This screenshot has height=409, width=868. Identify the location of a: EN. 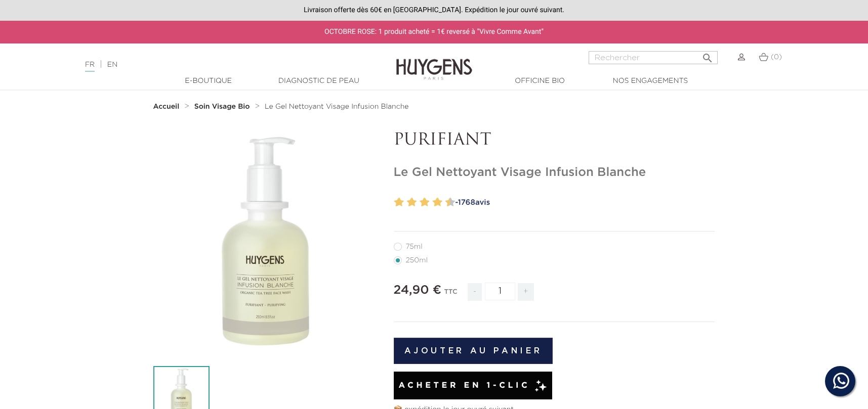
(112, 65).